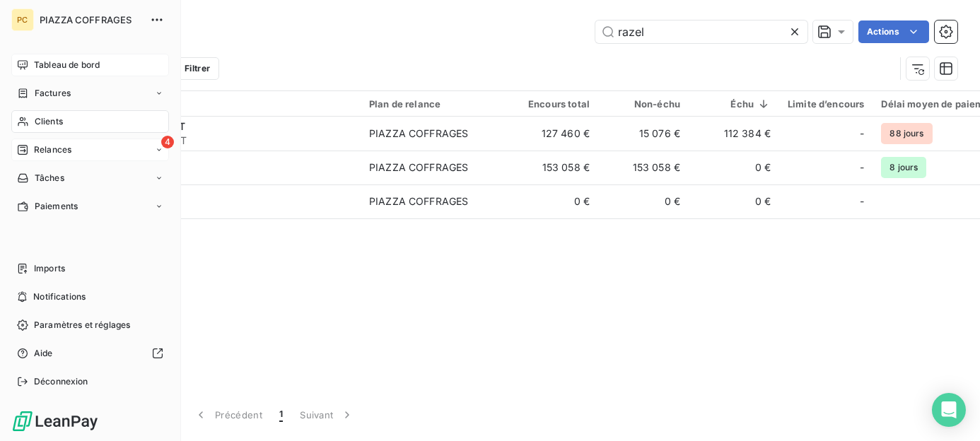 This screenshot has width=980, height=441. Describe the element at coordinates (56, 206) in the screenshot. I see `span: Paiements` at that location.